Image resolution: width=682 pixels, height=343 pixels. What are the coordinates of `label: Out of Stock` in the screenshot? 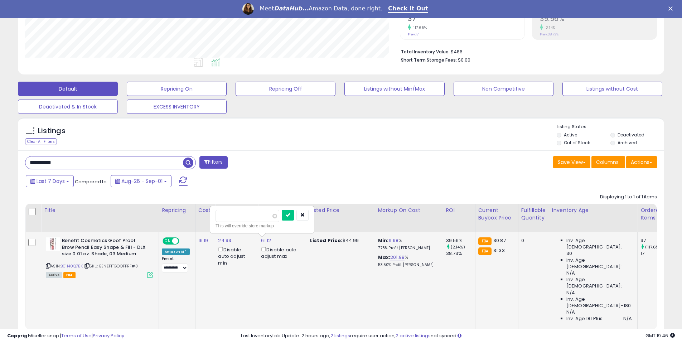 It's located at (577, 143).